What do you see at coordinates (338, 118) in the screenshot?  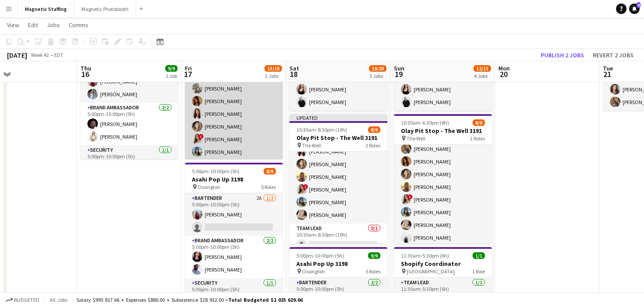 I see `div: Updated` at bounding box center [338, 118].